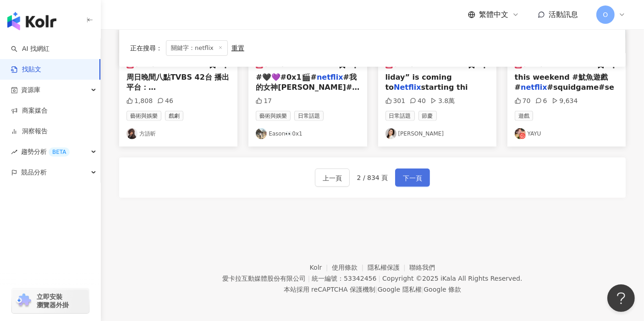  Describe the element at coordinates (26, 70) in the screenshot. I see `a: 找貼文` at that location.